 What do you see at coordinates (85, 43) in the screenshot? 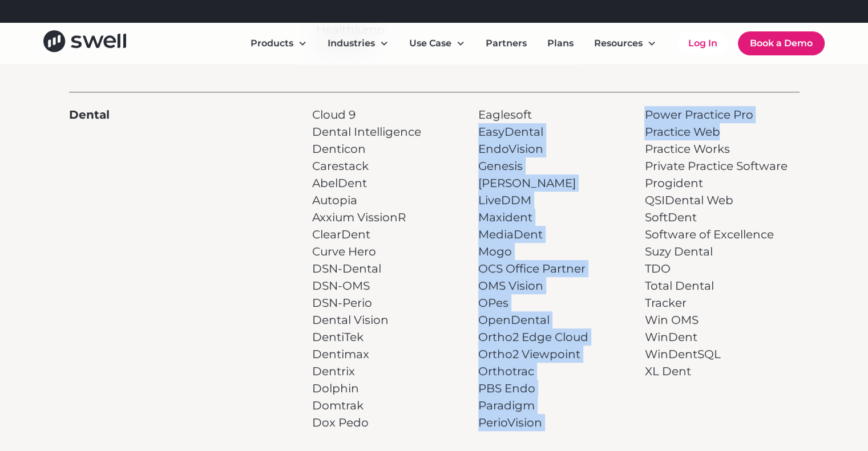
I see `a: home` at bounding box center [85, 43].